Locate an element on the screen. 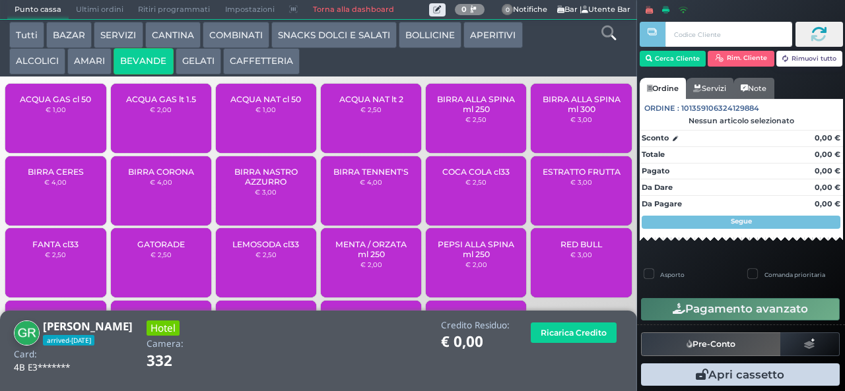  span: BIRRA ALLA SPINA ml 300 is located at coordinates (581, 104).